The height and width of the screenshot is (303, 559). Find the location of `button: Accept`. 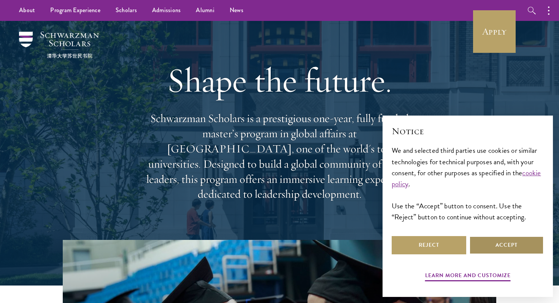

button: Accept is located at coordinates (506, 245).